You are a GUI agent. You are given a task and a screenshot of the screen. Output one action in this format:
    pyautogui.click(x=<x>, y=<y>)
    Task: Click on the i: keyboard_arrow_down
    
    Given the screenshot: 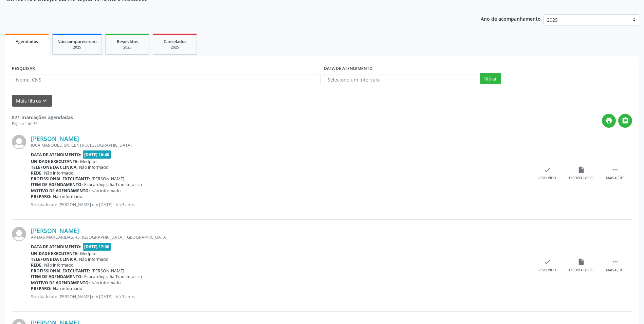 What is the action you would take?
    pyautogui.click(x=45, y=101)
    